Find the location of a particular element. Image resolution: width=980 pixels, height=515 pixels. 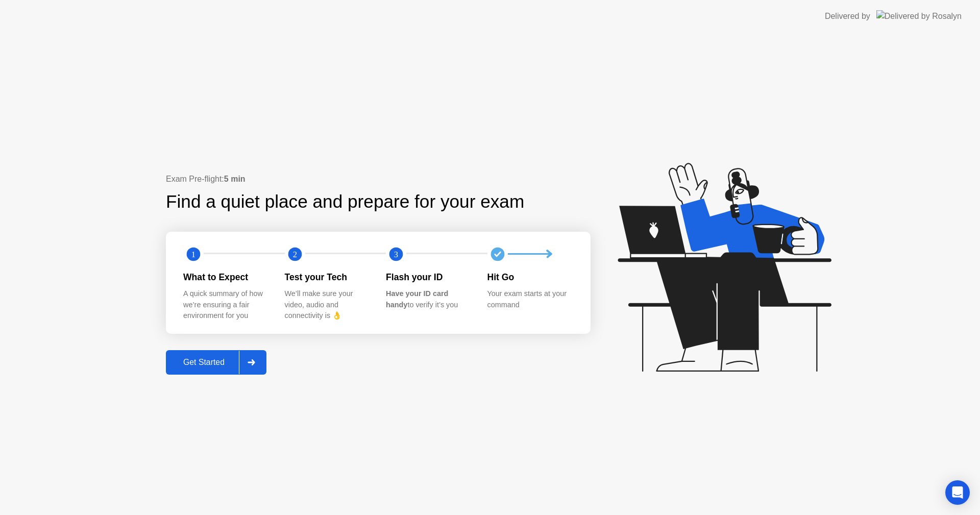

b: Have your ID card handy is located at coordinates (417, 300).